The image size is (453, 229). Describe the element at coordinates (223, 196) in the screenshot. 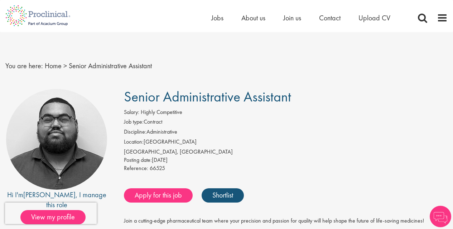

I see `a: Shortlist` at that location.